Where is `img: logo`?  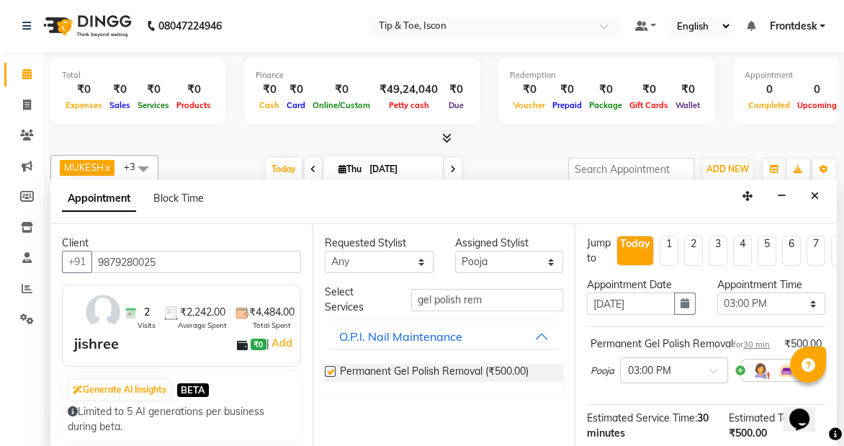 img: logo is located at coordinates (86, 26).